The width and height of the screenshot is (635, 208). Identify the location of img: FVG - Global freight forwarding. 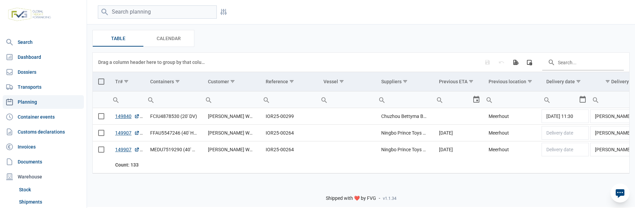
(30, 14).